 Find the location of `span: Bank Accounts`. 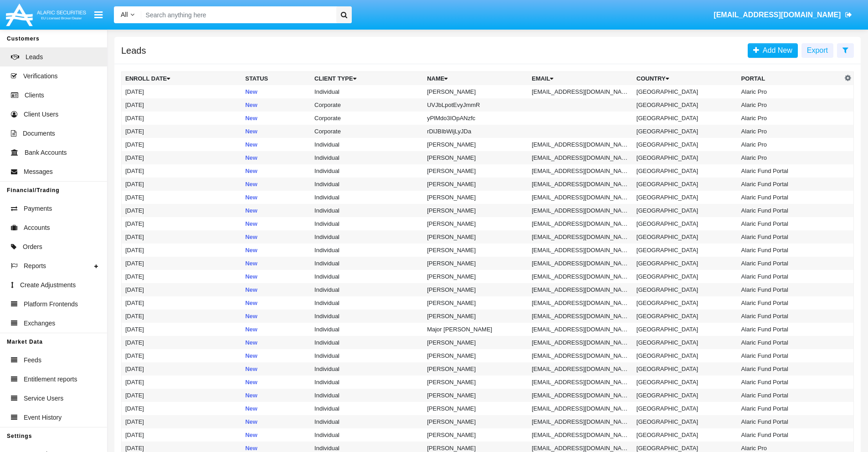

span: Bank Accounts is located at coordinates (46, 153).